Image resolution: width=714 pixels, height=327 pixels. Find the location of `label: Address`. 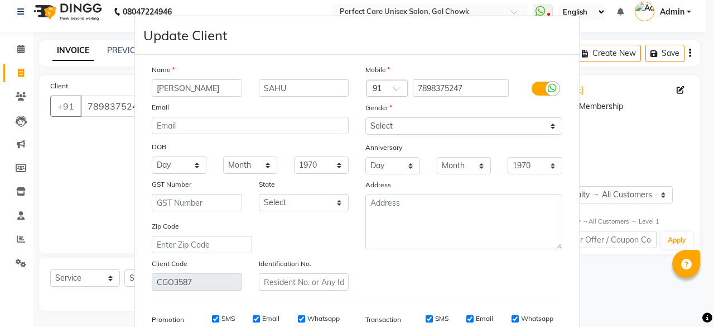

label: Address is located at coordinates (378, 185).